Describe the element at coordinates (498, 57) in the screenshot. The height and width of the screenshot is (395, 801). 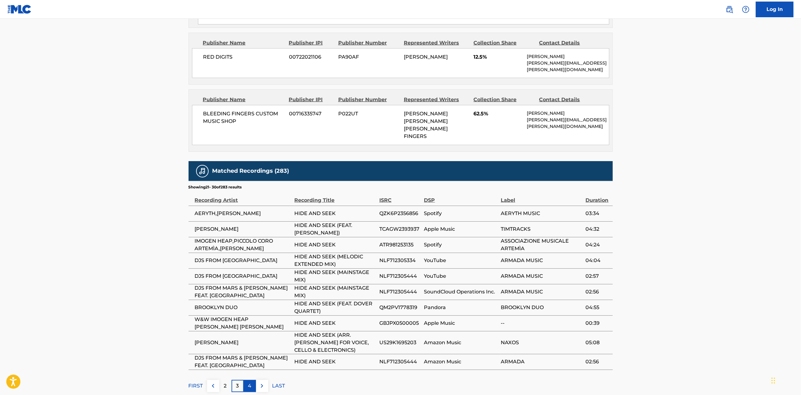
I see `span: 12.5%` at that location.